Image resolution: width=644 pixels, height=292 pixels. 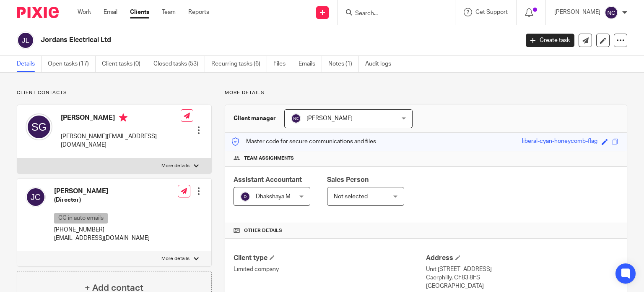 What do you see at coordinates (267, 180) in the screenshot?
I see `span: Assistant Accountant` at bounding box center [267, 180].